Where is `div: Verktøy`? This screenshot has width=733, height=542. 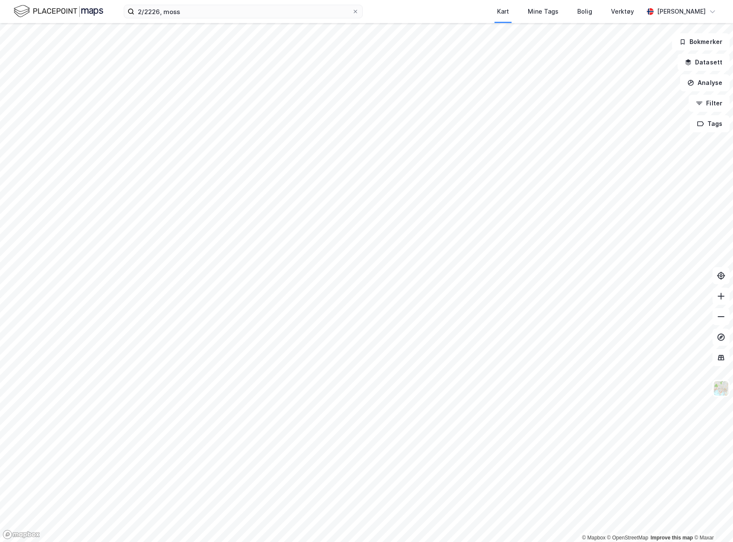 div: Verktøy is located at coordinates (623, 12).